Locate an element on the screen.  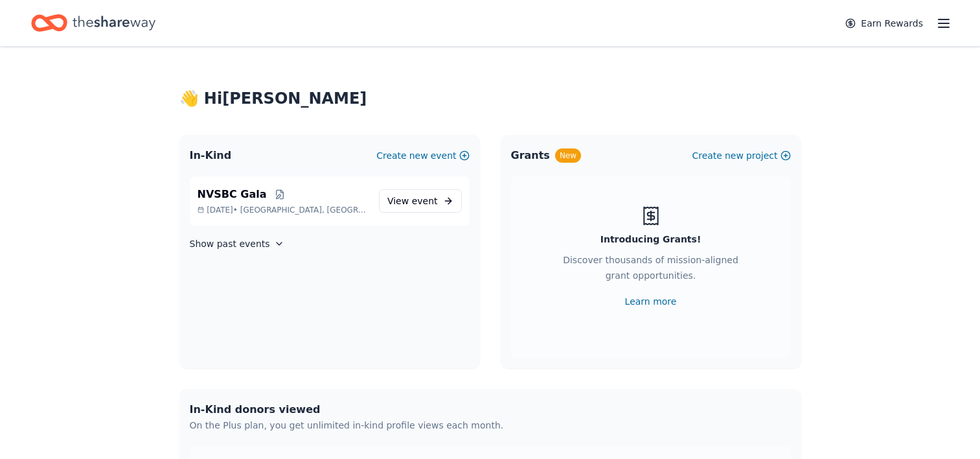
div: Introducing Grants! is located at coordinates (651, 239).